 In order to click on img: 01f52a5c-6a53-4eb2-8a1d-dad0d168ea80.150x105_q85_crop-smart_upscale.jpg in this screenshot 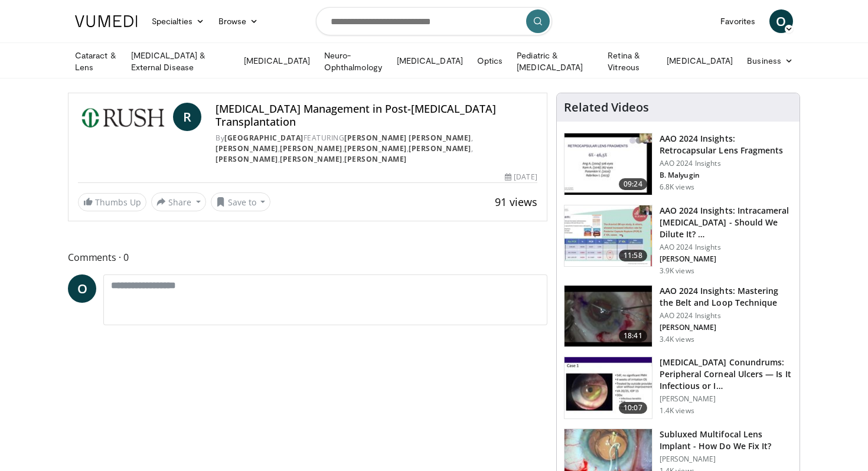, I will do `click(608, 164)`.